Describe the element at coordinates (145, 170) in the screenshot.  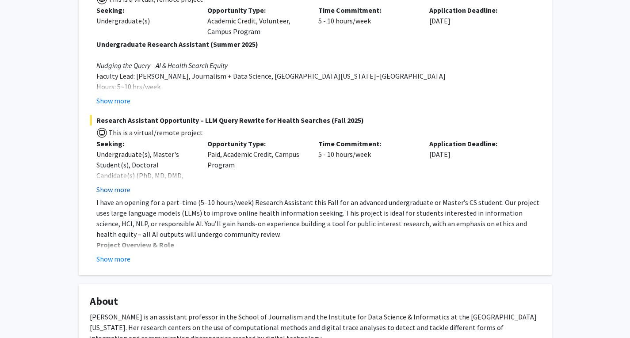
I see `div: Undergraduate(s), Master's Student(s), Doctoral Candidate(s) (PhD, MD, DMD, PharmD, etc.)` at that location.